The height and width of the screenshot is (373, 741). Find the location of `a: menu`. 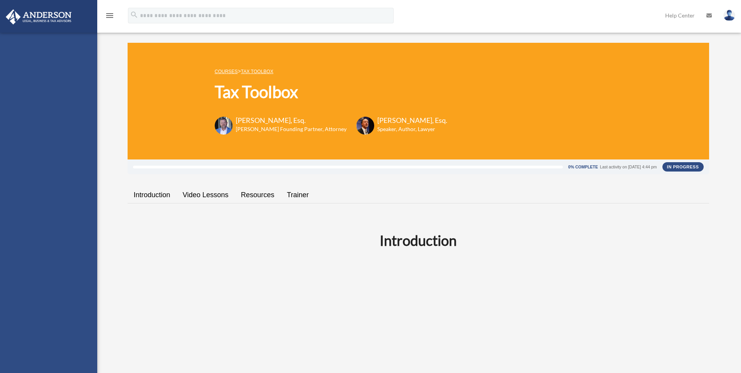

a: menu is located at coordinates (110, 17).